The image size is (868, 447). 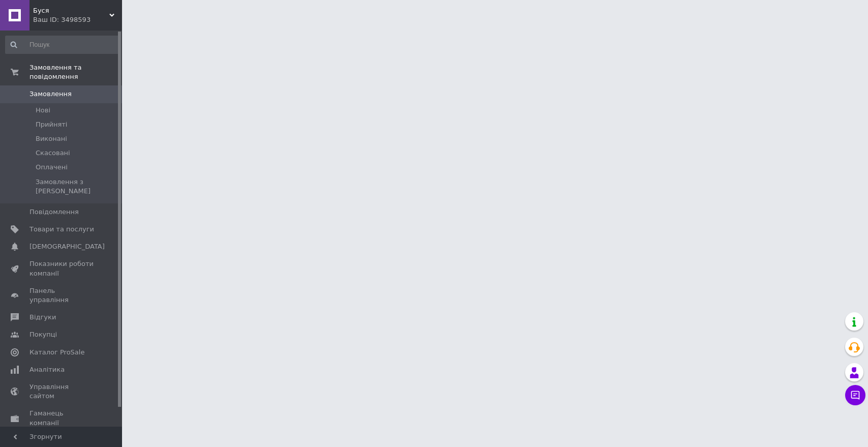 I want to click on span: Замовлення, so click(x=50, y=94).